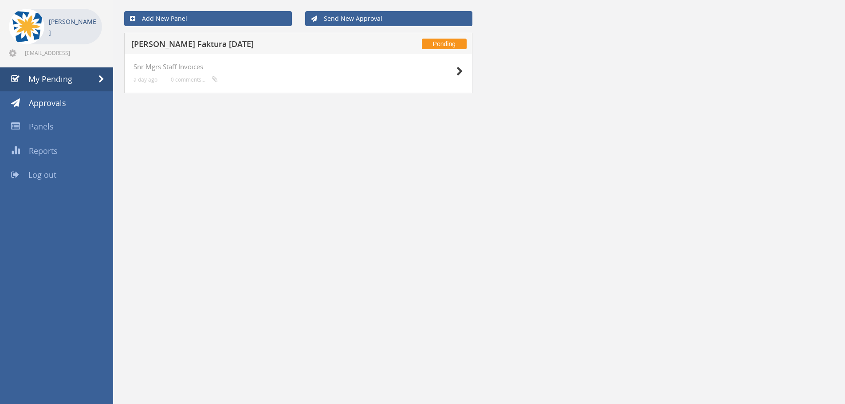 Image resolution: width=845 pixels, height=404 pixels. Describe the element at coordinates (41, 126) in the screenshot. I see `span: Panels` at that location.